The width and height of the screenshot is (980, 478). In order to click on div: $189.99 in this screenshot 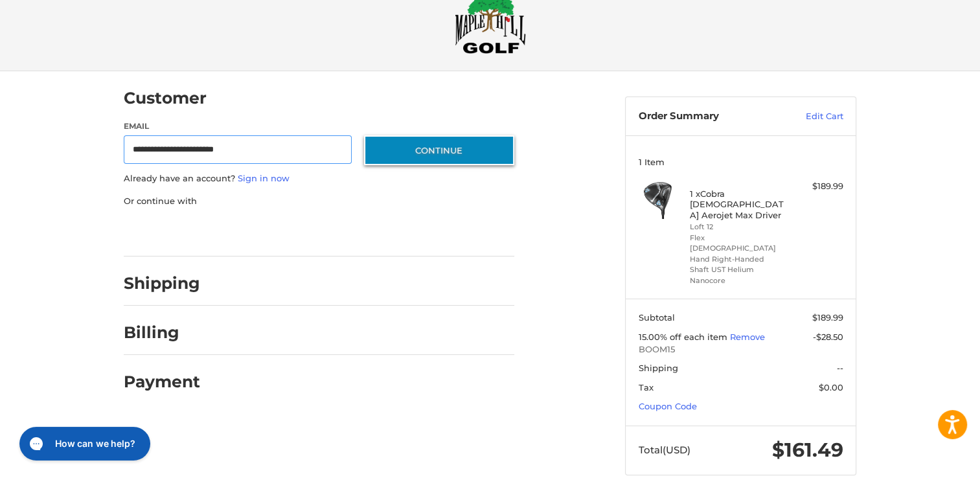, I will do `click(818, 186)`.